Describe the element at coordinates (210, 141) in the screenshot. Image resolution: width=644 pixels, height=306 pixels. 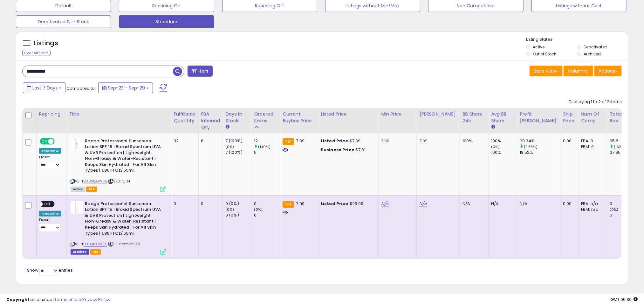
I see `div: 8` at that location.